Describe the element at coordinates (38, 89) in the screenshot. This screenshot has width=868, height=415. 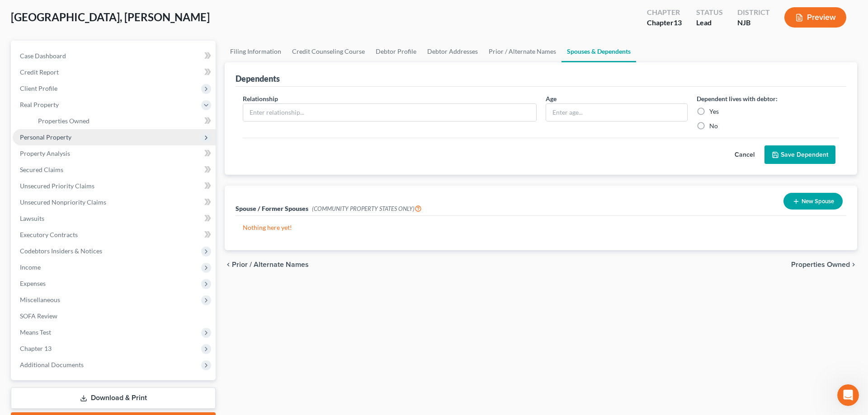
I see `span: Client Profile` at that location.